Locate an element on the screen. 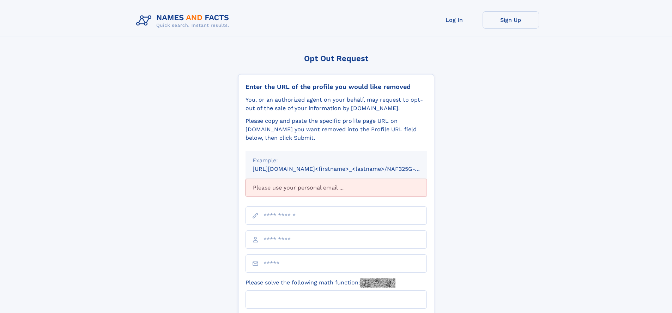 The height and width of the screenshot is (313, 672). div: You, or an authorized agent on your behalf, may request to opt-out of the sale of your informatio... is located at coordinates (336, 104).